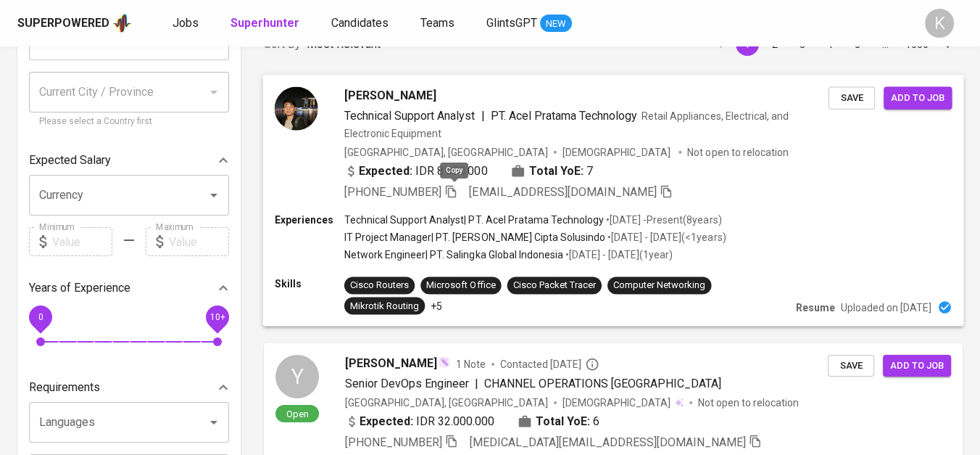 The image size is (980, 455). What do you see at coordinates (554, 285) in the screenshot?
I see `div: Cisco Packet Tracer` at bounding box center [554, 285].